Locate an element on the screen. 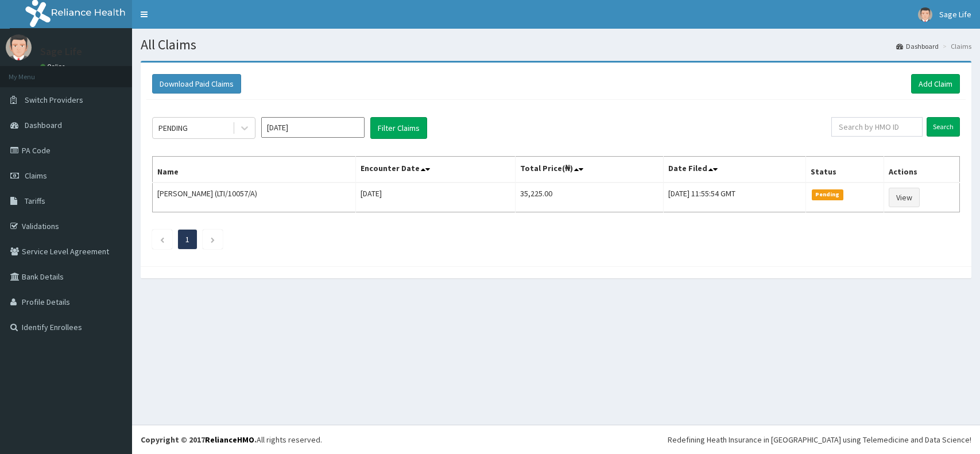 The height and width of the screenshot is (454, 980). button: Filter Claims is located at coordinates (399, 128).